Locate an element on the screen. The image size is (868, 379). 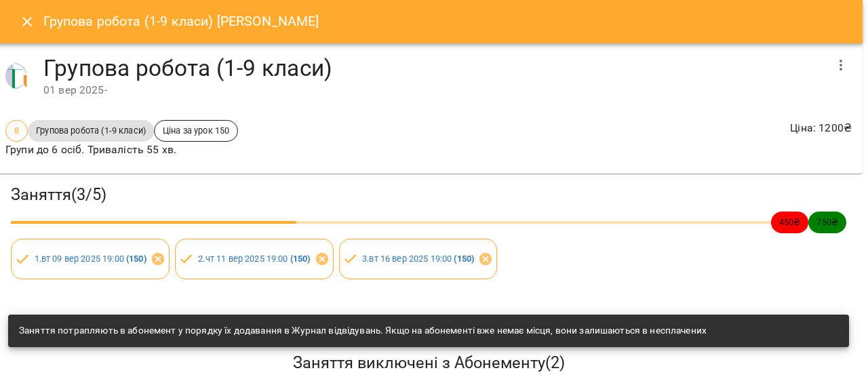
img: 9a1d62ba177fc1b8feef1f864f620c53.png is located at coordinates (19, 76).